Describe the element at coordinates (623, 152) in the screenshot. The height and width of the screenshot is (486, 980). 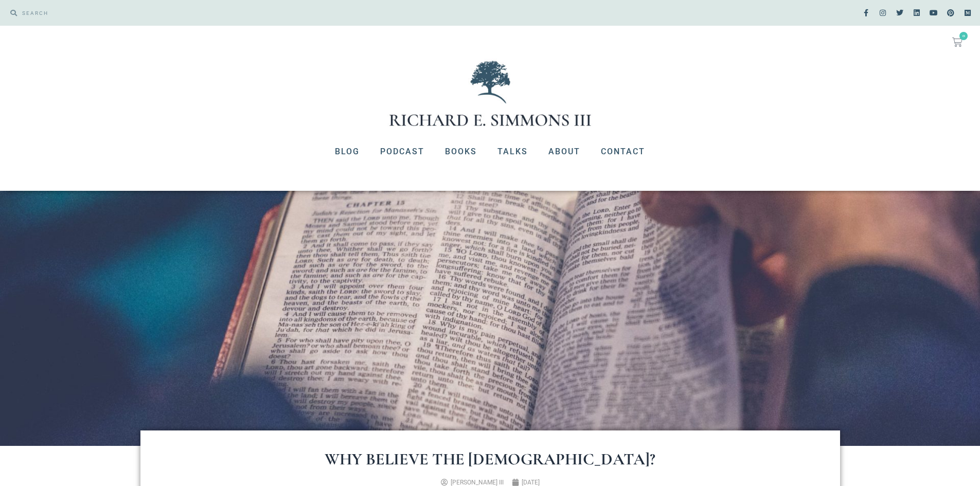
I see `a: Contact` at that location.